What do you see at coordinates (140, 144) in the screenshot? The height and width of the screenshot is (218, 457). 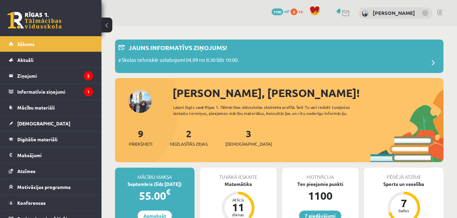 I see `span: Priekšmeti` at bounding box center [140, 144].